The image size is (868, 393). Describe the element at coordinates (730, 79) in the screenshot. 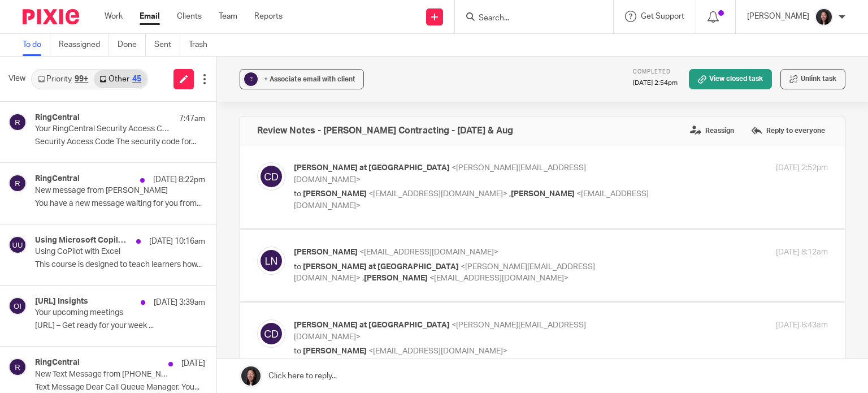

I see `a: View closed task` at that location.